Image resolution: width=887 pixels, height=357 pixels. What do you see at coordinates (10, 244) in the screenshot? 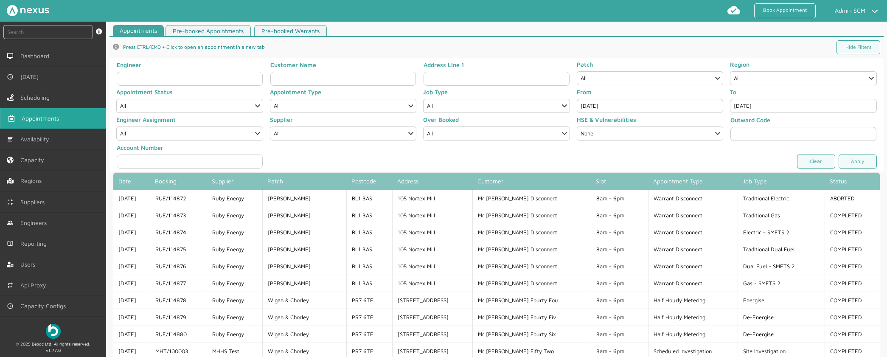
I see `img: md-book.svg` at bounding box center [10, 244].